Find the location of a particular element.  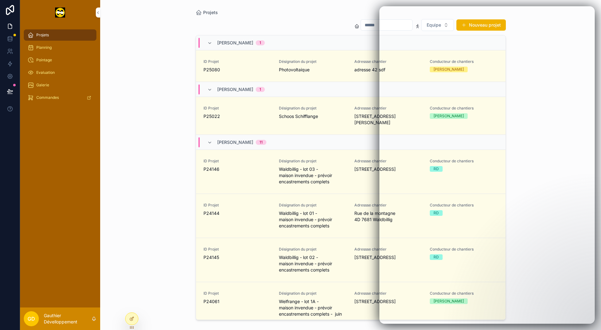

a: Commandes is located at coordinates (60, 98).